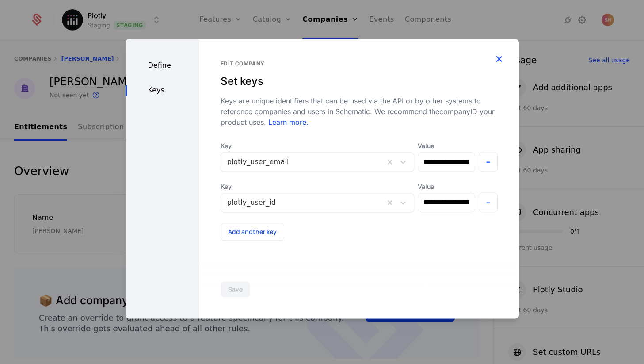 The height and width of the screenshot is (364, 644). What do you see at coordinates (236, 289) in the screenshot?
I see `button: Save` at bounding box center [236, 289].